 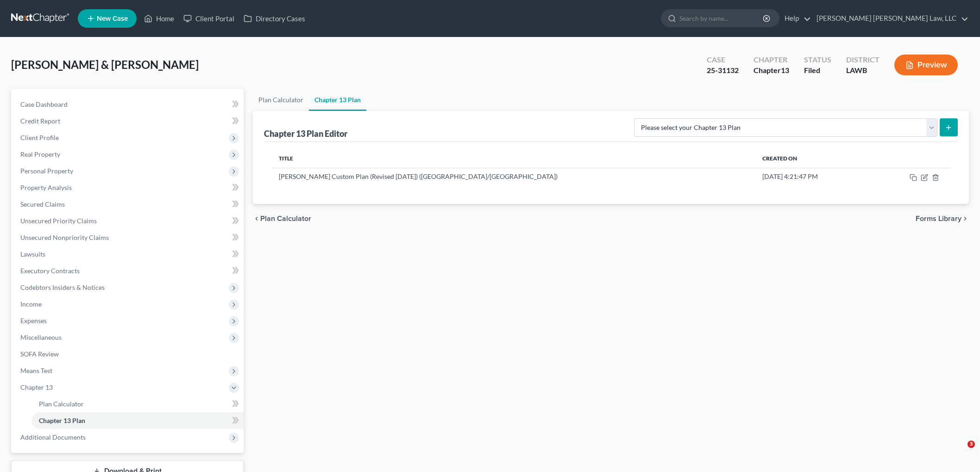 What do you see at coordinates (256, 219) in the screenshot?
I see `i: chevron_left` at bounding box center [256, 219].